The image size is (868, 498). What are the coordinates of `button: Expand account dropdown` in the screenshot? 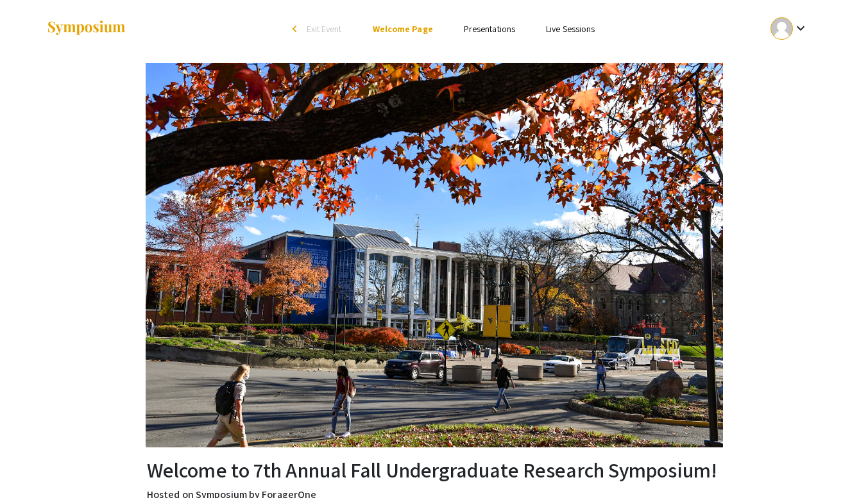 It's located at (789, 28).